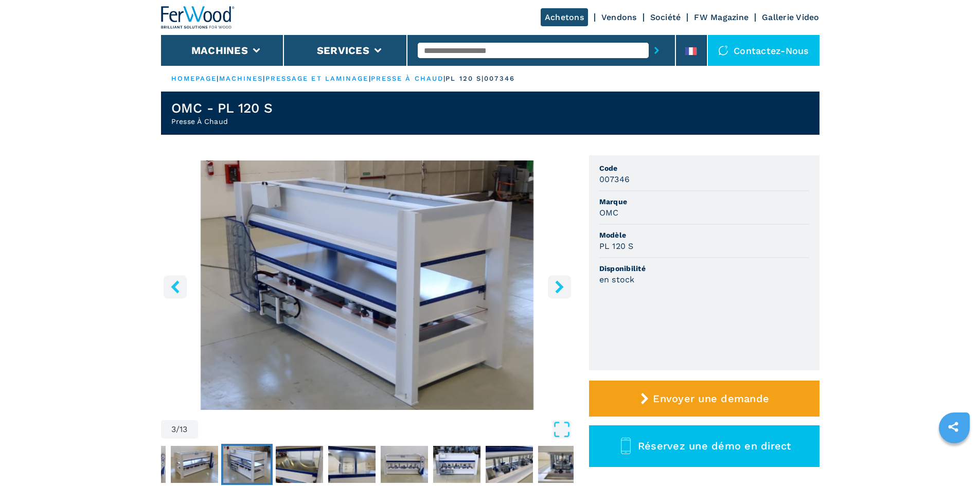 This screenshot has height=486, width=980. Describe the element at coordinates (763, 51) in the screenshot. I see `div: Contactez-nous` at that location.